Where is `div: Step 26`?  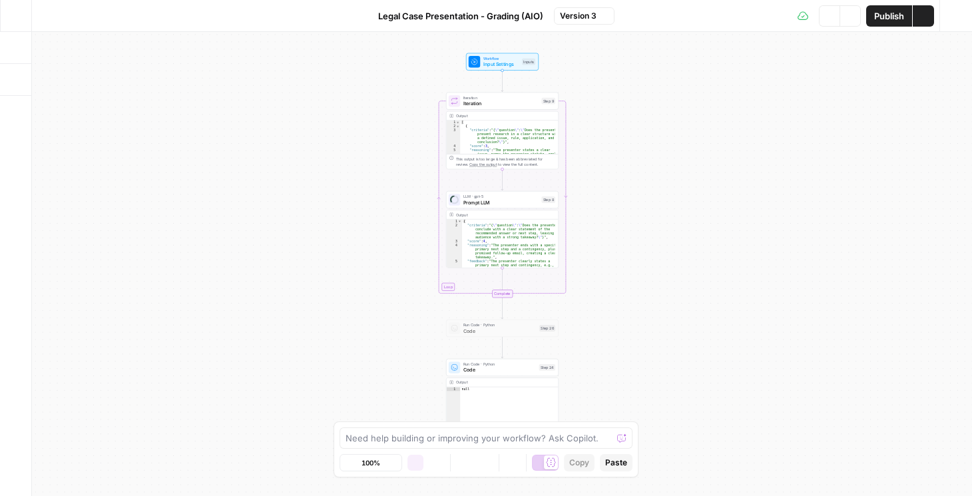
div: Step 26 is located at coordinates (547, 328).